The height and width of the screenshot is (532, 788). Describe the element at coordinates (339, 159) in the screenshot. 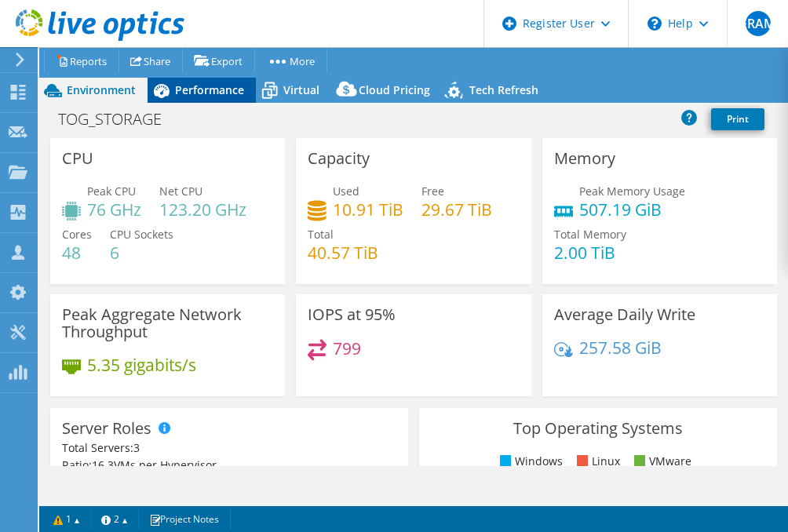

I see `h3: Capacity` at that location.